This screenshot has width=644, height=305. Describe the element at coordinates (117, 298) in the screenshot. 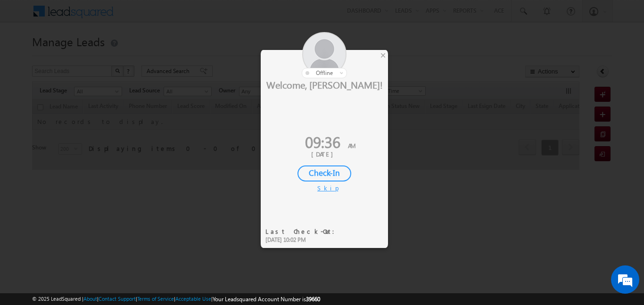

I see `a: Contact Support` at that location.